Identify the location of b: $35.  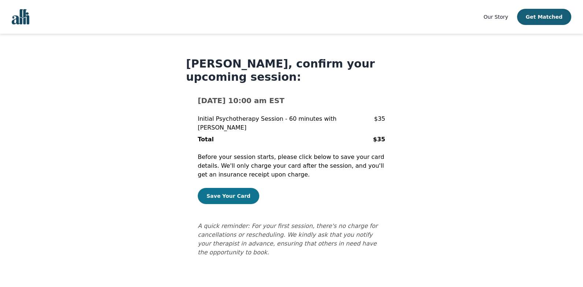
(379, 139).